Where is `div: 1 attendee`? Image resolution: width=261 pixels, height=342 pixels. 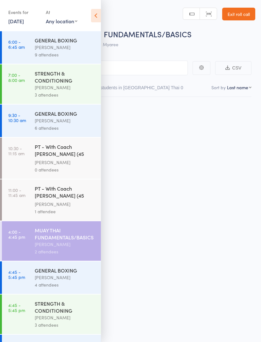
div: 1 attendee is located at coordinates (65, 211).